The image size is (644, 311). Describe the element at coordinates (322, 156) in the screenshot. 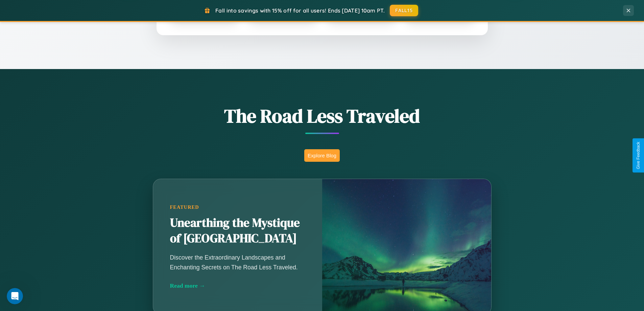

I see `button: Explore Blog` at that location.